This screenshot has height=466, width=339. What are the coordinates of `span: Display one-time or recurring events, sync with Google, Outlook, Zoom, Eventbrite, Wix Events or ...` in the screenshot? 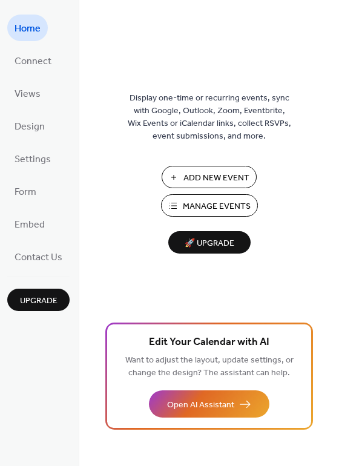 It's located at (209, 117).